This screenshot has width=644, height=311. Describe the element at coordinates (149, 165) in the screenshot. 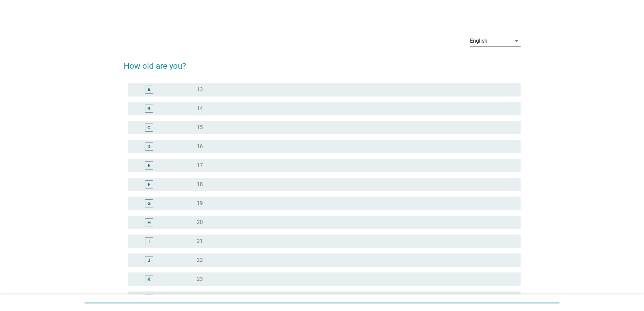

I see `div: E` at that location.